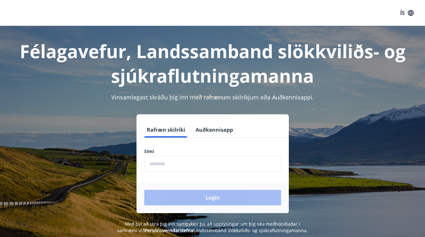  Describe the element at coordinates (166, 130) in the screenshot. I see `button: Rafræn skilríki` at that location.